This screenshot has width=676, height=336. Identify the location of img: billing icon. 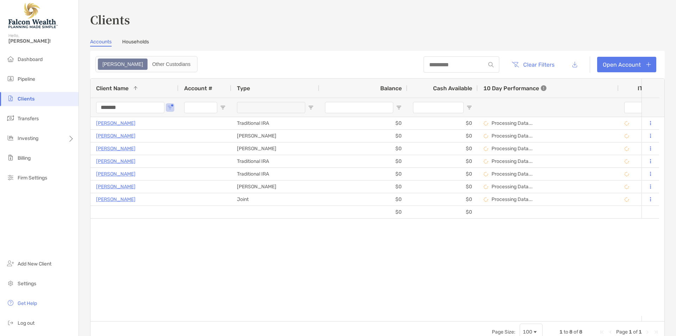
(11, 157).